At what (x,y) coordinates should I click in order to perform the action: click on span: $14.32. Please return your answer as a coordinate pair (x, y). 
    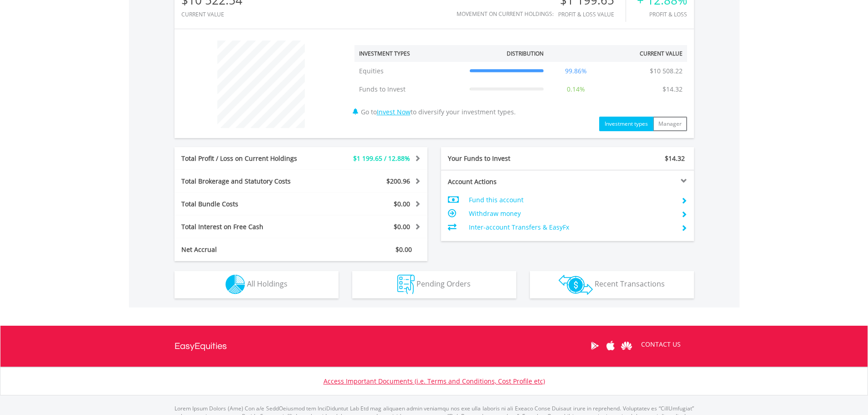
    Looking at the image, I should click on (674, 158).